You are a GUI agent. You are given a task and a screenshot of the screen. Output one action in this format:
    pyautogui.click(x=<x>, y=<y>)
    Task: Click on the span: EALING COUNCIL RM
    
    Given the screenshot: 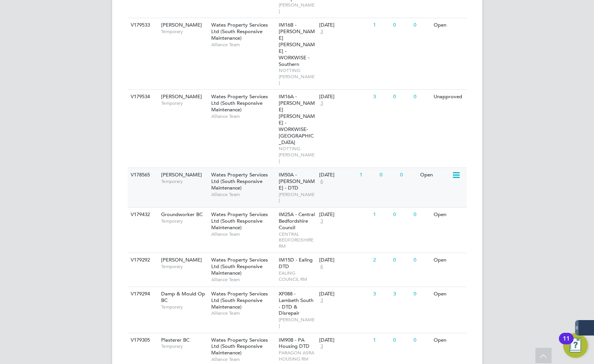 What is the action you would take?
    pyautogui.click(x=297, y=275)
    